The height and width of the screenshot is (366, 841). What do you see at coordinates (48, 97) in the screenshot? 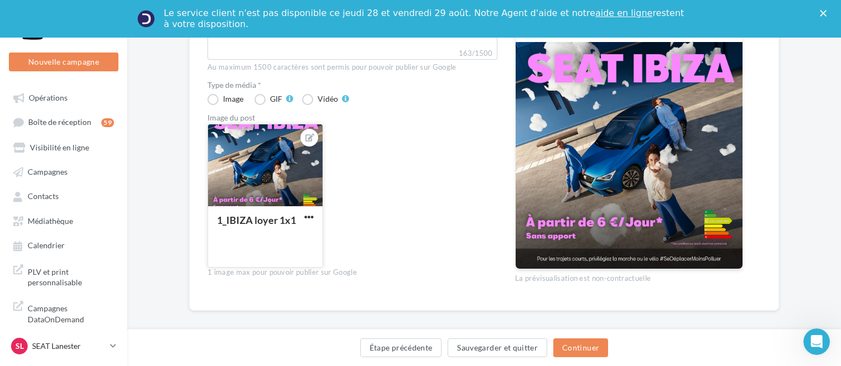
I see `span: Opérations` at bounding box center [48, 97].